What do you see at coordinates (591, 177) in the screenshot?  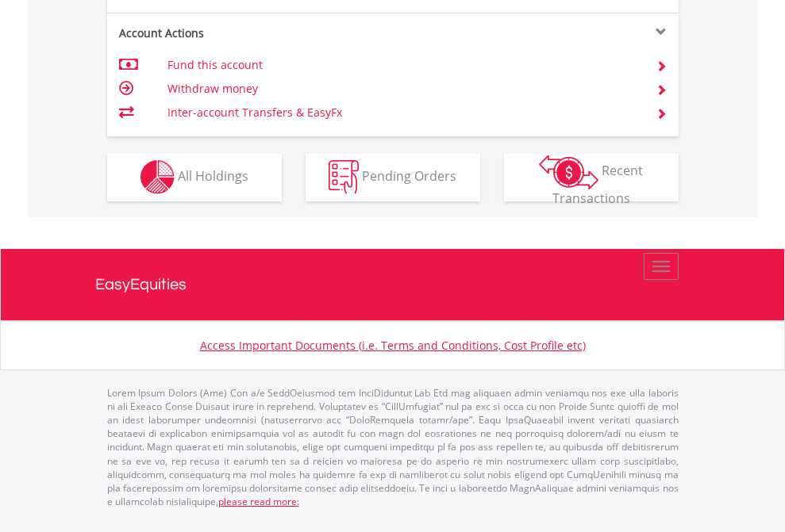 I see `button: Recent Transactions` at bounding box center [591, 177].